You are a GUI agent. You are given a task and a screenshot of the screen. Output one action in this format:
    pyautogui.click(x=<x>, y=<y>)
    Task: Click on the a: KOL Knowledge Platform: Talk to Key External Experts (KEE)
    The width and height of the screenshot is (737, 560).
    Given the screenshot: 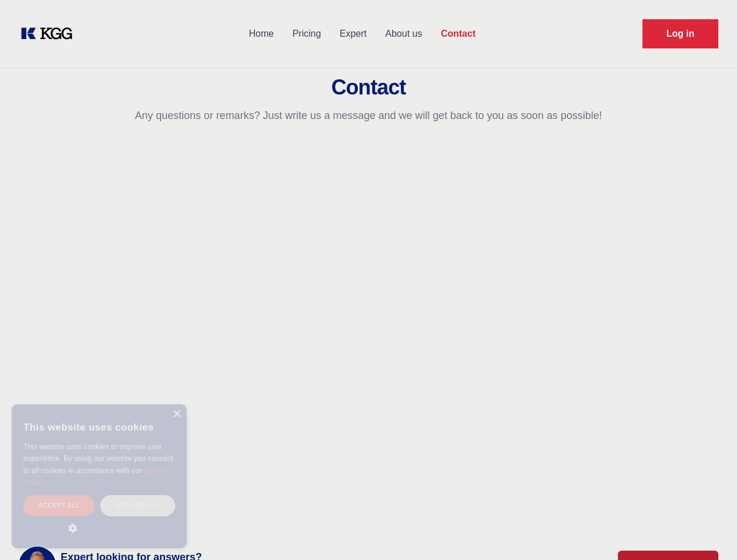 What is the action you would take?
    pyautogui.click(x=50, y=34)
    